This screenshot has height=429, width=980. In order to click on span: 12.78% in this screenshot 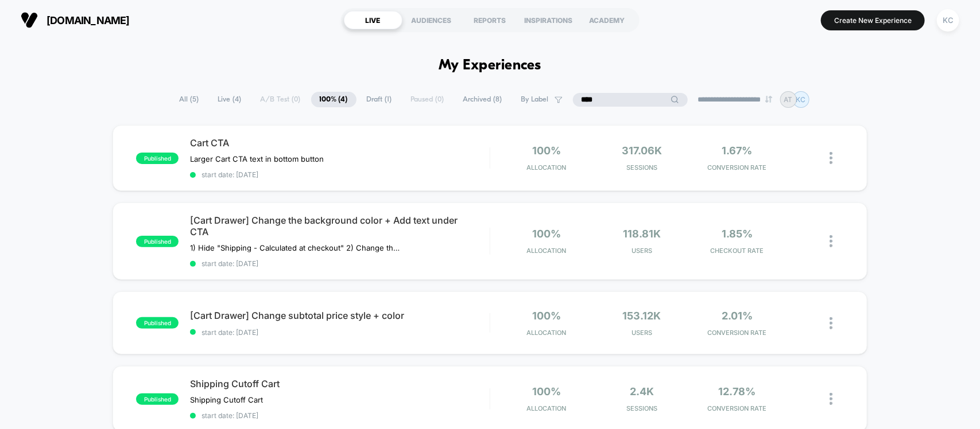, I will do `click(738, 392)`.